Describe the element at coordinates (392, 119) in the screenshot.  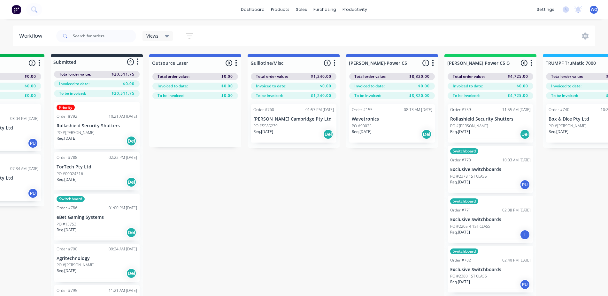
I see `p: Wavetronics` at that location.